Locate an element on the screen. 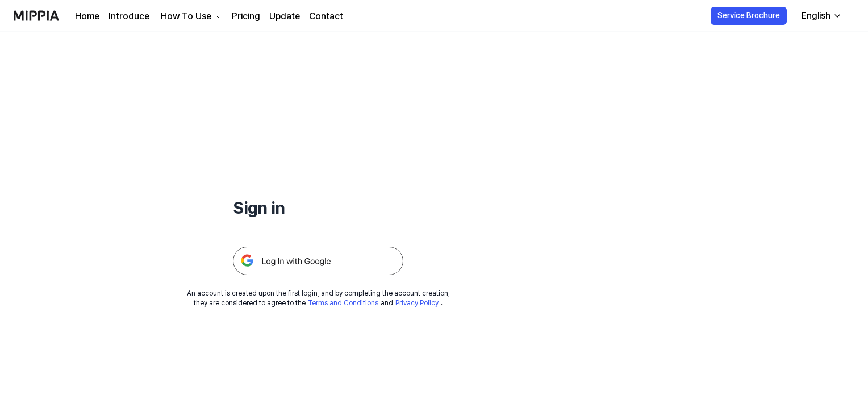 The height and width of the screenshot is (415, 868). div: English is located at coordinates (816, 16).